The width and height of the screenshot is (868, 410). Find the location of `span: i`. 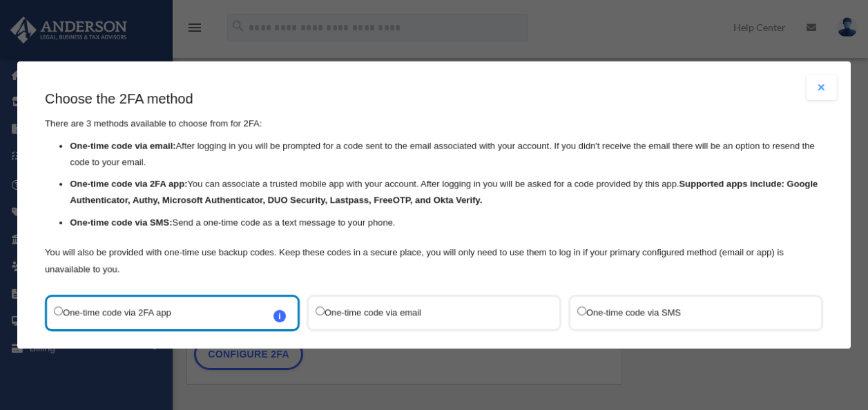

span: i is located at coordinates (280, 317).